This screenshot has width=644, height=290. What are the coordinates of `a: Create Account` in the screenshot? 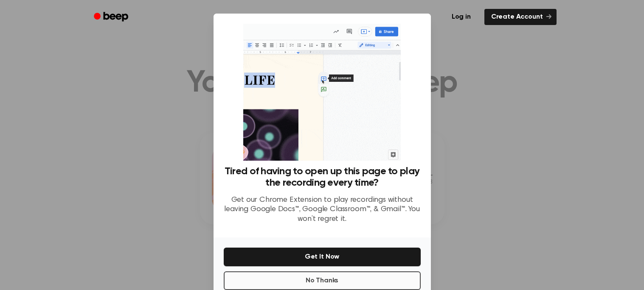 It's located at (520, 17).